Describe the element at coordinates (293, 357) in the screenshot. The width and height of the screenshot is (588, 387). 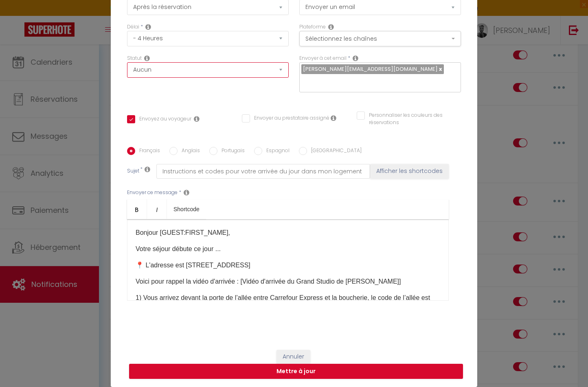
I see `button: Annuler` at that location.